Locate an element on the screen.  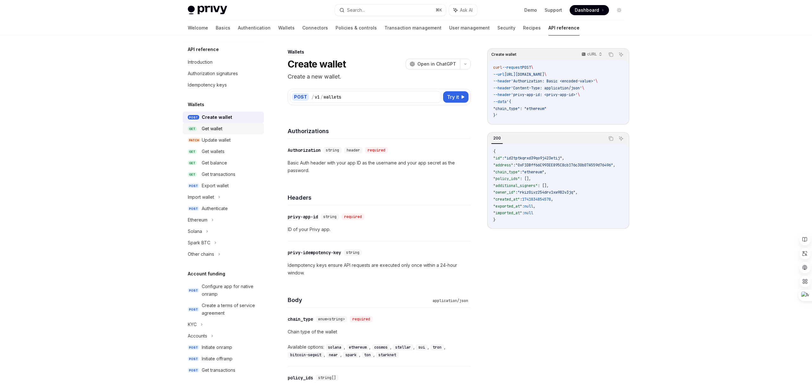
a: POSTCreate a terms of service agreement is located at coordinates (223, 310).